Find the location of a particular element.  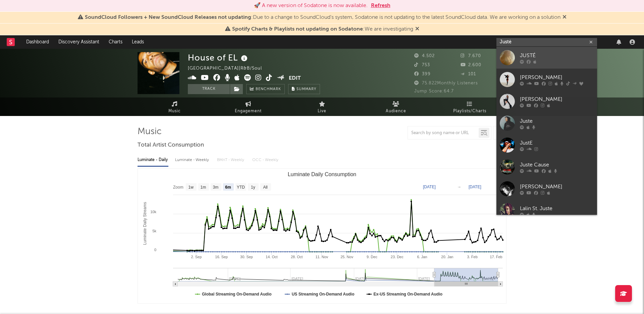

text: 3. Feb is located at coordinates (473, 257).